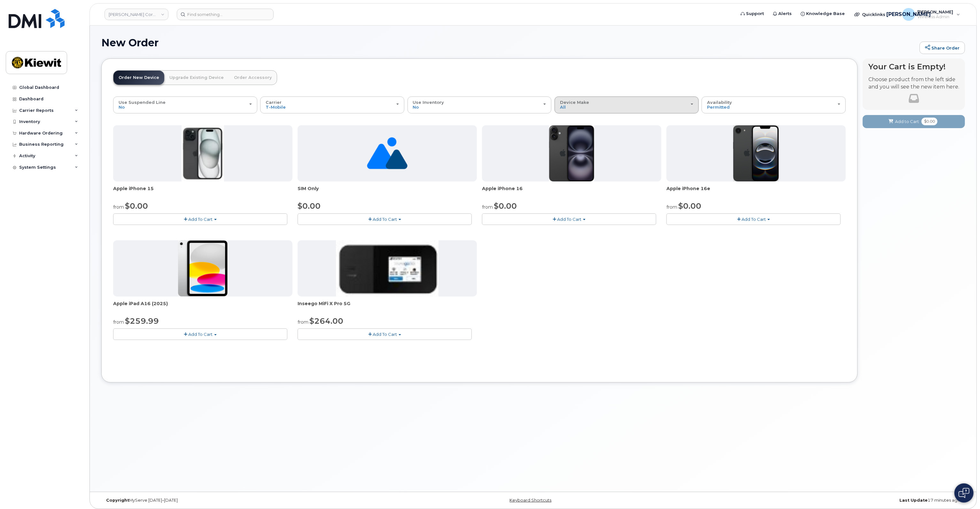 This screenshot has height=509, width=980. I want to click on span: T-Mobile, so click(276, 107).